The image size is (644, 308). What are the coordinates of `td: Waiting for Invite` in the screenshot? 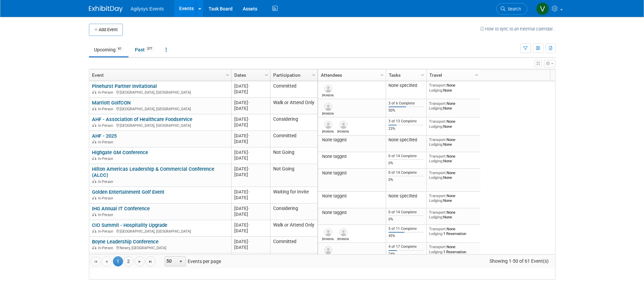 It's located at (294, 195).